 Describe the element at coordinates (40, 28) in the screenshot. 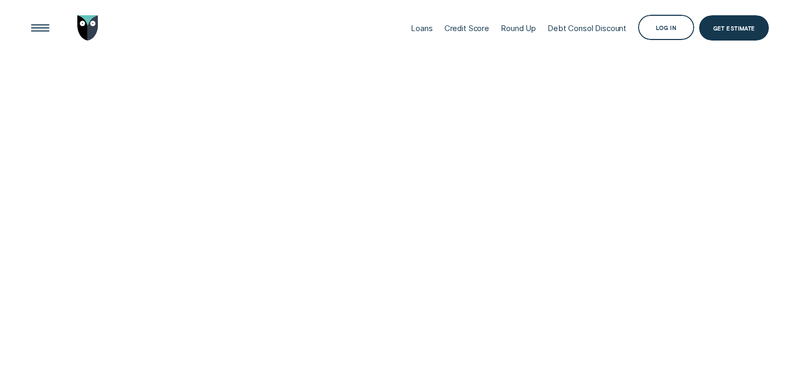

I see `button: Open Menu` at that location.